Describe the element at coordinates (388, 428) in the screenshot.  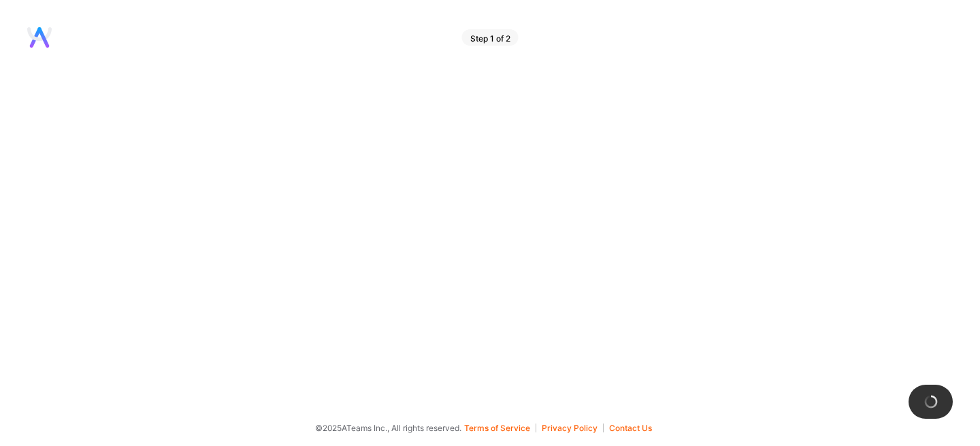
I see `span: © 2025 ATeams Inc., All rights reserved.` at that location.